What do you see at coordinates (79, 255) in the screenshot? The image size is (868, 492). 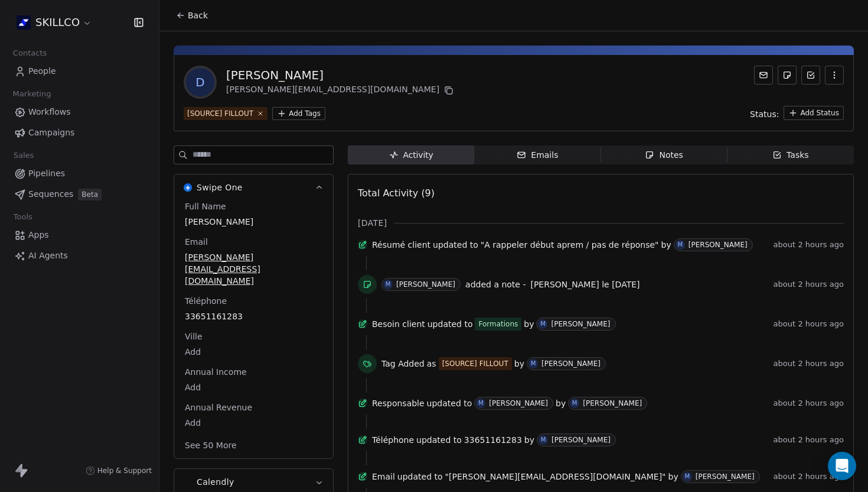 I see `a: AI Agents` at bounding box center [79, 255].